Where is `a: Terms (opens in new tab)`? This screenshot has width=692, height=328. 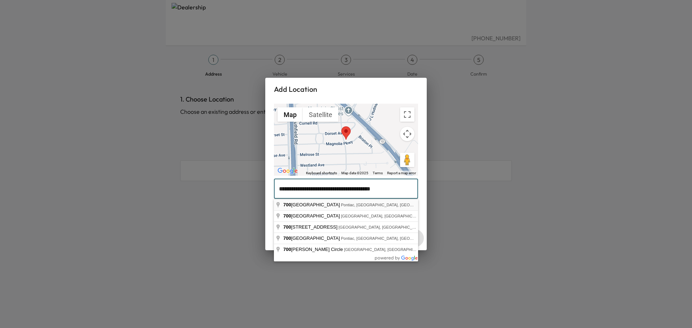 a: Terms (opens in new tab) is located at coordinates (378, 173).